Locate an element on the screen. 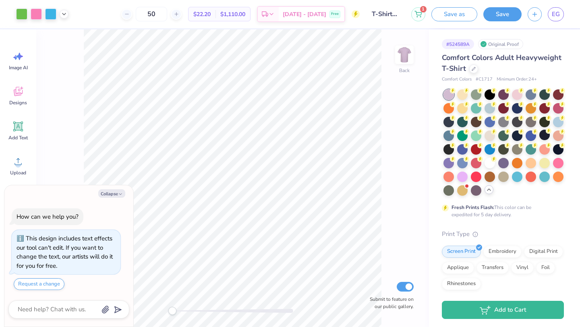  button: 1 is located at coordinates (418, 14).